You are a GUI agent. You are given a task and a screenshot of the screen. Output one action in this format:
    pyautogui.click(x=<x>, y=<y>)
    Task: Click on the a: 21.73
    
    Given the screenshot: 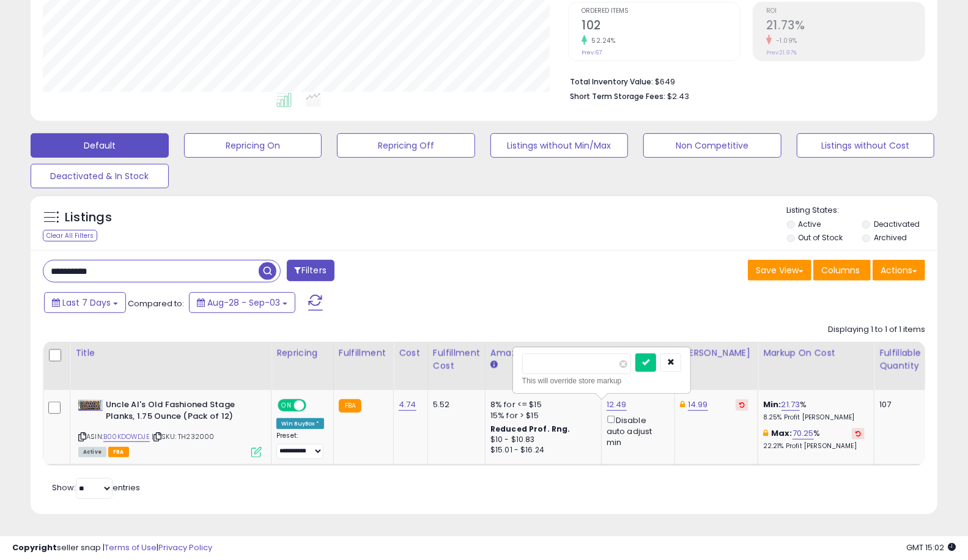 What is the action you would take?
    pyautogui.click(x=790, y=405)
    